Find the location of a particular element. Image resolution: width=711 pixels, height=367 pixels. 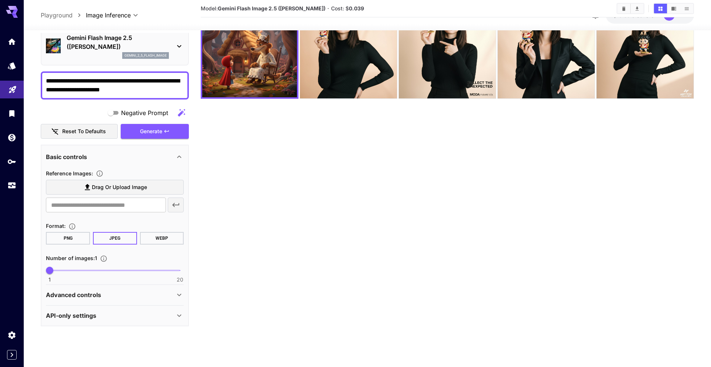

button: Specify how many images to generate in a single request. Each image generation will be charged se... is located at coordinates (104, 259).